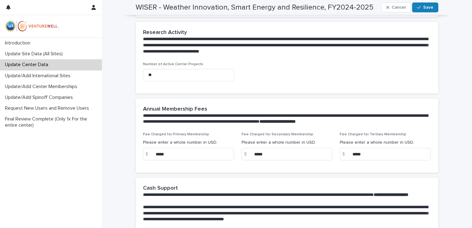 The width and height of the screenshot is (472, 228). Describe the element at coordinates (48, 108) in the screenshot. I see `p: Request New Users and Remove Users` at that location.